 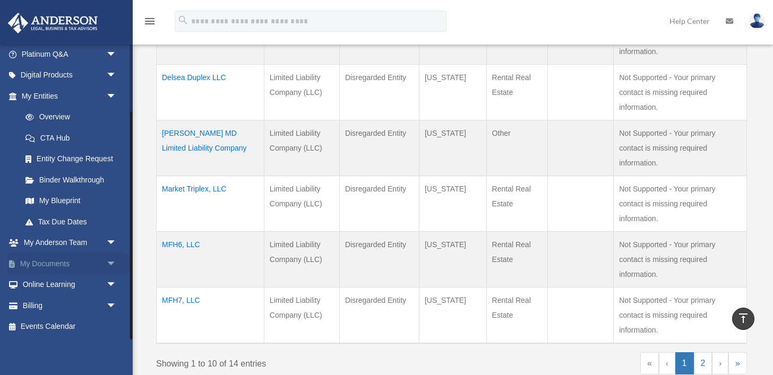 I want to click on td: MFH7, LLC, so click(x=210, y=316).